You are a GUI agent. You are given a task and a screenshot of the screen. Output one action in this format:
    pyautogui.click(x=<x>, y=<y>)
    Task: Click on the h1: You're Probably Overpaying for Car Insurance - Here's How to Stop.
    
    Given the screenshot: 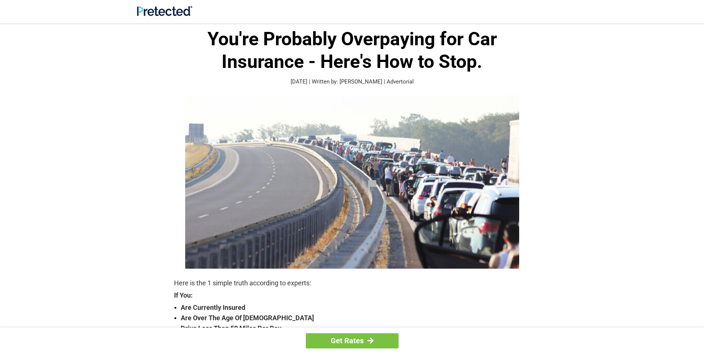 What is the action you would take?
    pyautogui.click(x=352, y=50)
    